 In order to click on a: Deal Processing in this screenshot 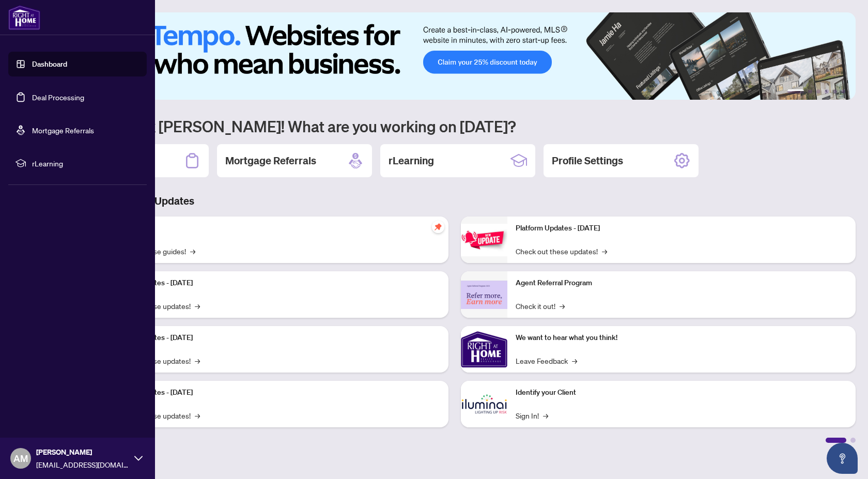, I will do `click(58, 97)`.